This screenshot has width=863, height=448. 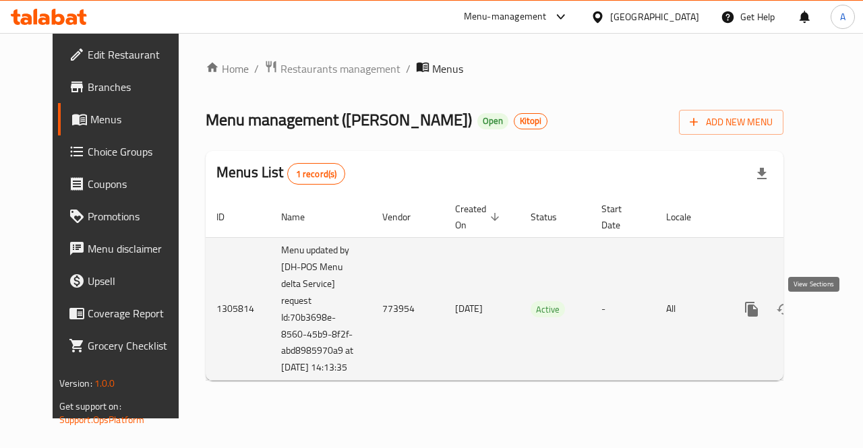 What do you see at coordinates (494, 69) in the screenshot?
I see `nav: breadcrumb` at bounding box center [494, 69].